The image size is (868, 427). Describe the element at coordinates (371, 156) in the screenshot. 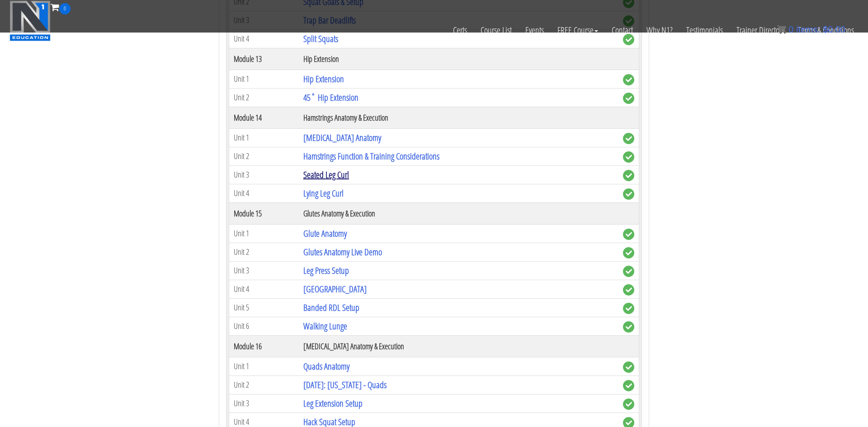

I see `a: Hamstrings Function & Training Considerations` at that location.